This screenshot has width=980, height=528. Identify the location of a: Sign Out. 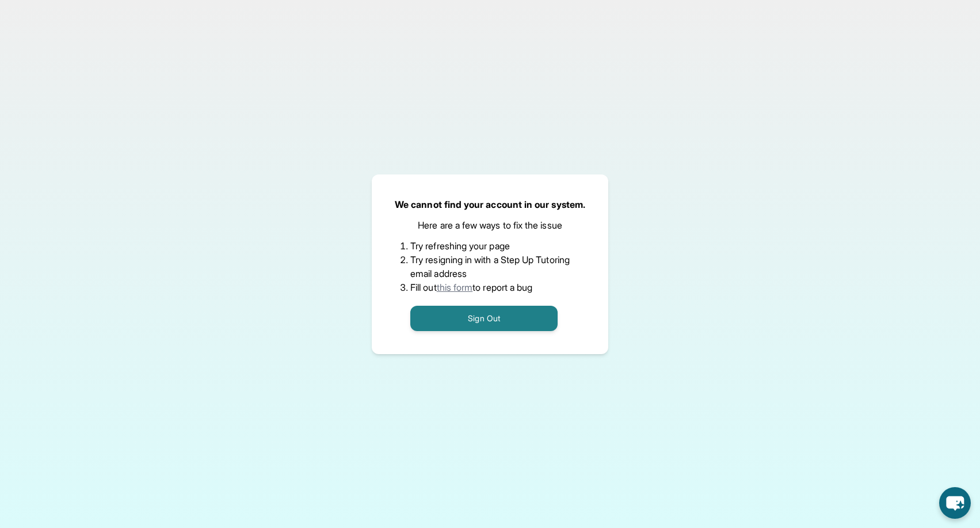
(484, 318).